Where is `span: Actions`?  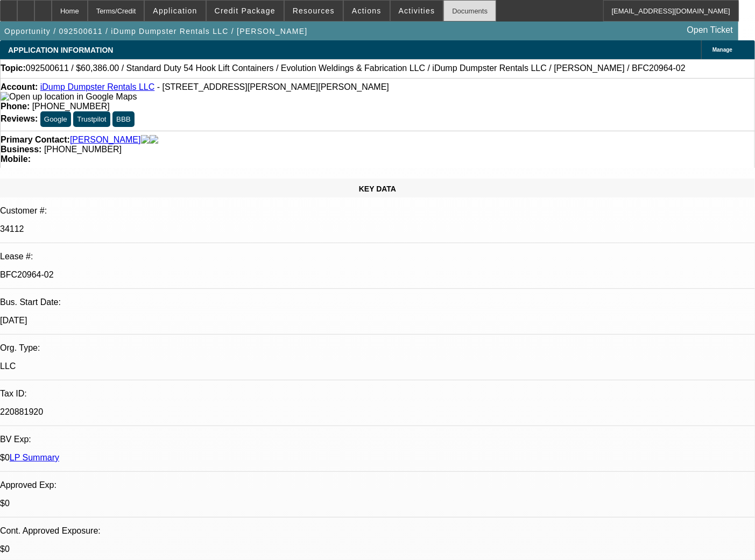 span: Actions is located at coordinates (367, 11).